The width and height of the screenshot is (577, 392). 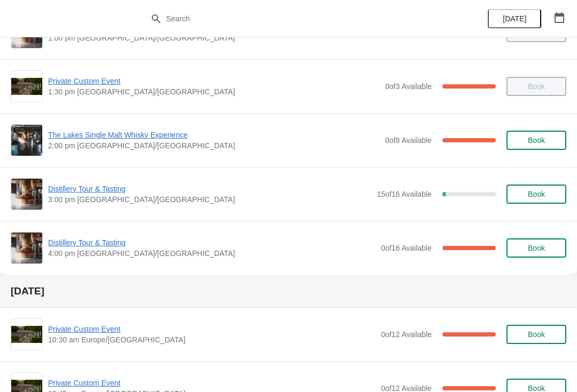 I want to click on span: 0 of 3 Available, so click(x=408, y=87).